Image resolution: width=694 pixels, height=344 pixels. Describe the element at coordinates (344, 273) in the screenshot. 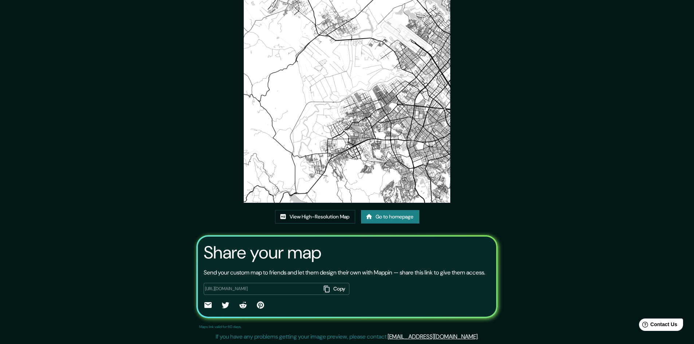

I see `p: Send your custom map to friends and let them design their own with Mappin — share this link to gi...` at that location.